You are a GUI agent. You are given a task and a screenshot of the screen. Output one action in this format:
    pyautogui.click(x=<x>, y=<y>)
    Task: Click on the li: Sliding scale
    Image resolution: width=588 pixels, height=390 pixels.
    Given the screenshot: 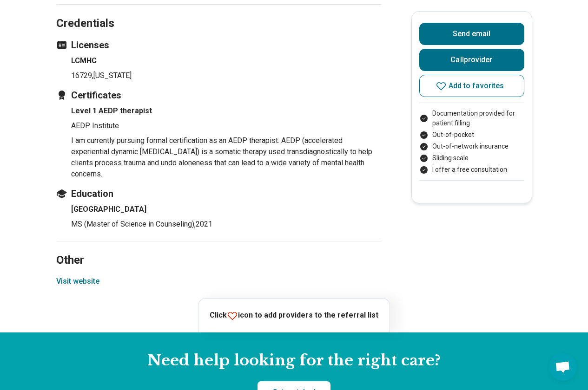 What is the action you would take?
    pyautogui.click(x=472, y=158)
    